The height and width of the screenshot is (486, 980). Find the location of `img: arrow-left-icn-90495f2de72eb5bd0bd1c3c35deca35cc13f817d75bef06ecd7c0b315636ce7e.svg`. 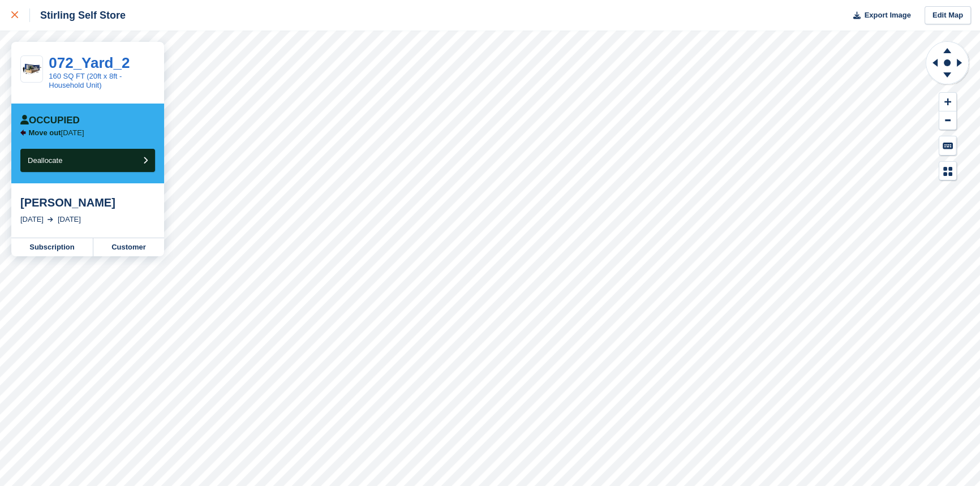

img: arrow-left-icn-90495f2de72eb5bd0bd1c3c35deca35cc13f817d75bef06ecd7c0b315636ce7e.svg is located at coordinates (23, 132).